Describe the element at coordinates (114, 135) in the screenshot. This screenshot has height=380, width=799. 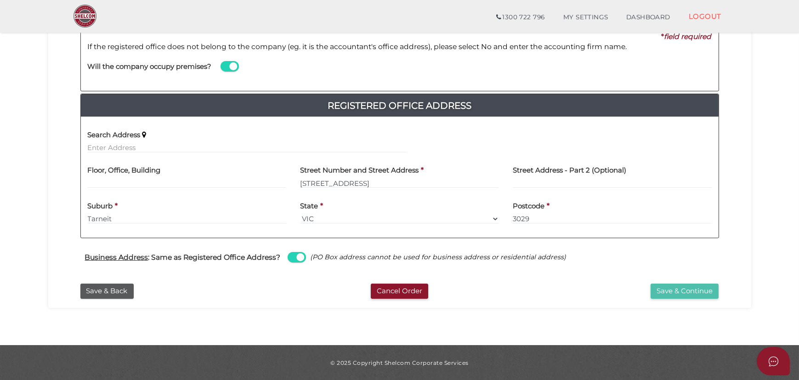
I see `h4: Search Address` at that location.